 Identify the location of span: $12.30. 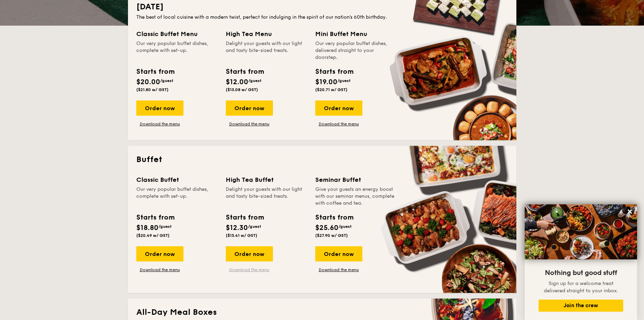
(237, 228).